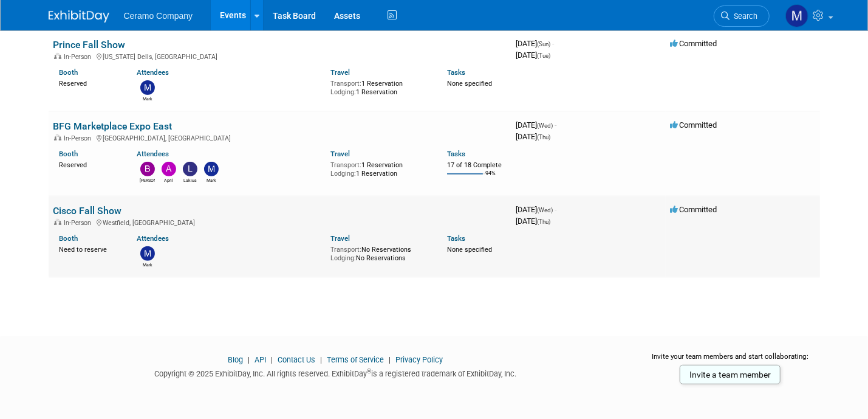 This screenshot has height=419, width=868. Describe the element at coordinates (168, 180) in the screenshot. I see `div: April Rockett` at that location.